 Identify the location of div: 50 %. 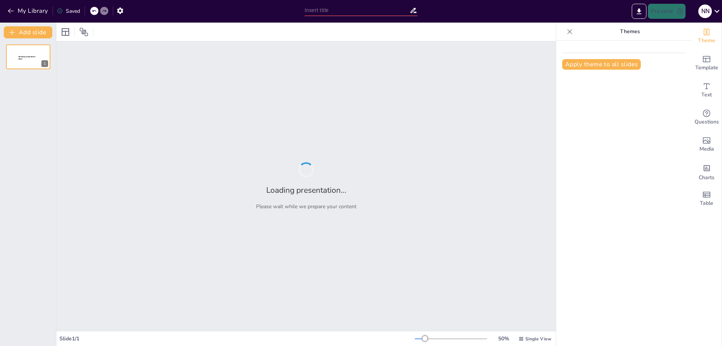
(504, 338).